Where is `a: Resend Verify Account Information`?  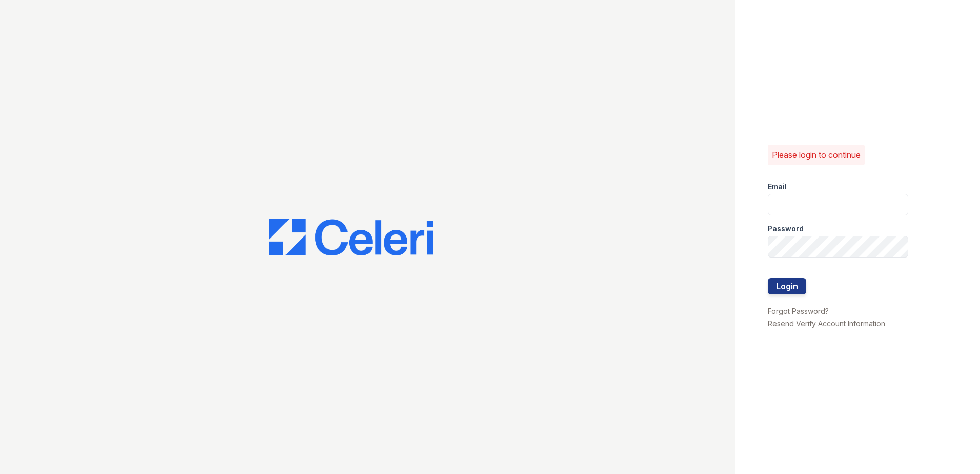
a: Resend Verify Account Information is located at coordinates (826, 323).